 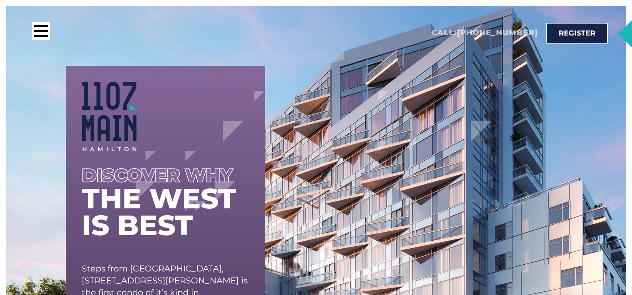 What do you see at coordinates (166, 175) in the screenshot?
I see `div: Discover why` at bounding box center [166, 175].